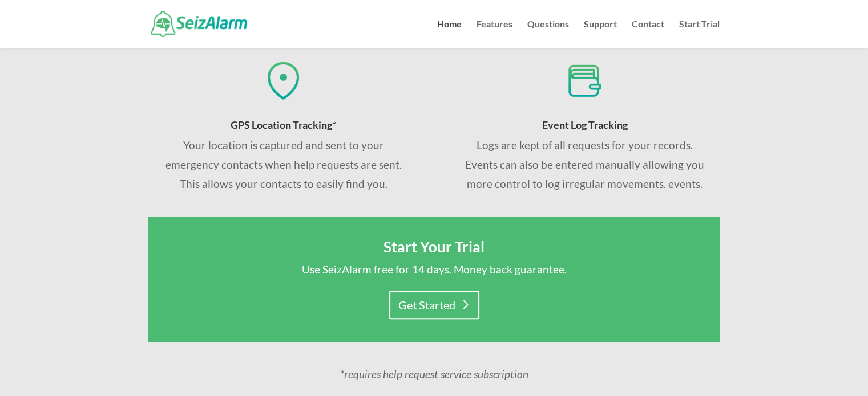 Image resolution: width=868 pixels, height=396 pixels. I want to click on img: SeizAlarm, so click(199, 23).